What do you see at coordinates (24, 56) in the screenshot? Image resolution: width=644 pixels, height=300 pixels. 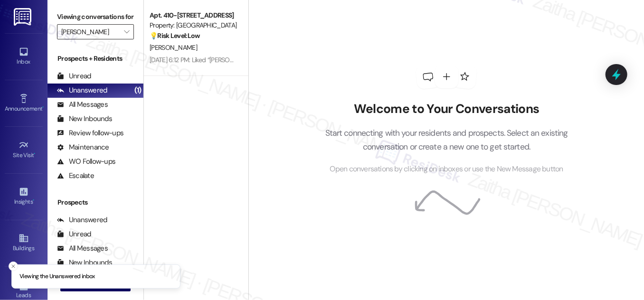 I see `a: Inbox` at bounding box center [24, 56].